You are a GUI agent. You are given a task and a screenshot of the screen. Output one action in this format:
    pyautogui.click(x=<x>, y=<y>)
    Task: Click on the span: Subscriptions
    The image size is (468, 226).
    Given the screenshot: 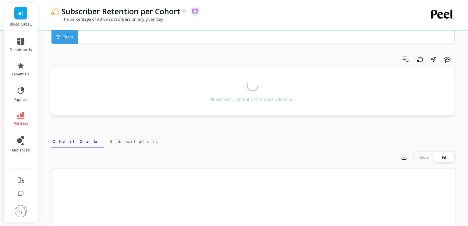 What is the action you would take?
    pyautogui.click(x=133, y=142)
    